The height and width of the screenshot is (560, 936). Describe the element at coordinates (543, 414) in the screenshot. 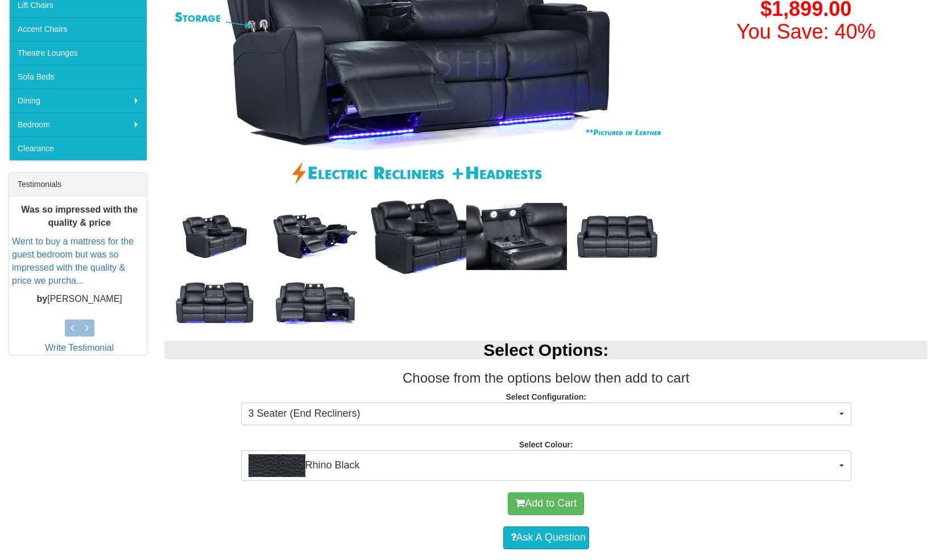

I see `span: 3 Seater (End Recliners)` at that location.